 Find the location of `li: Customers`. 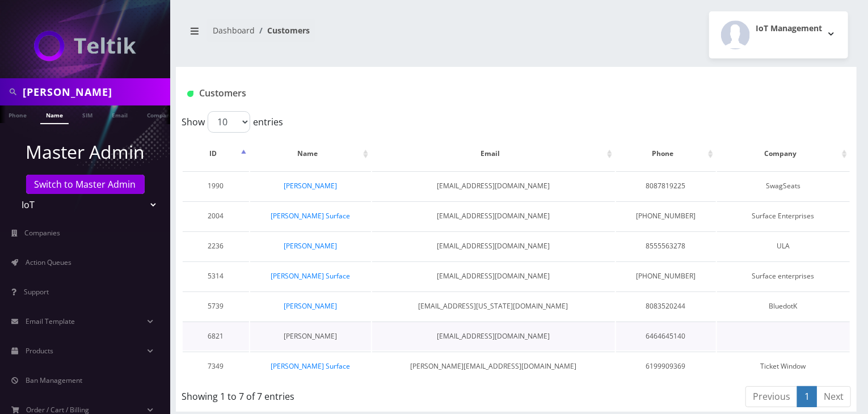

li: Customers is located at coordinates (282, 30).